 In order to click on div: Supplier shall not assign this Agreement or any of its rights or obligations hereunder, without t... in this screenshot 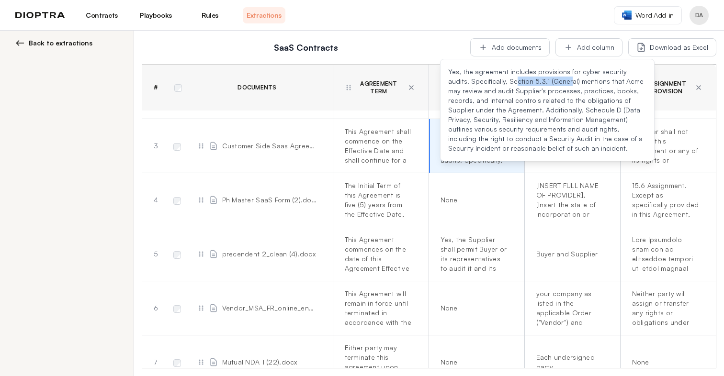, I will do `click(666, 146)`.